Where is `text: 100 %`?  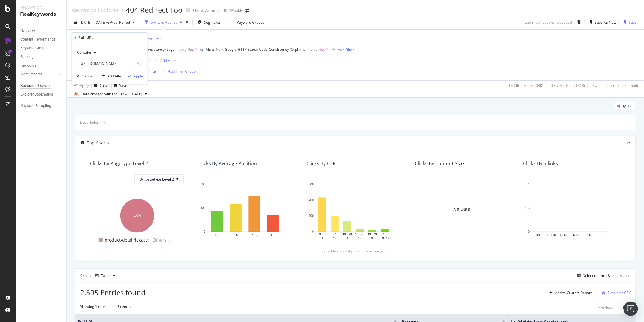 text: 100 % is located at coordinates (384, 238).